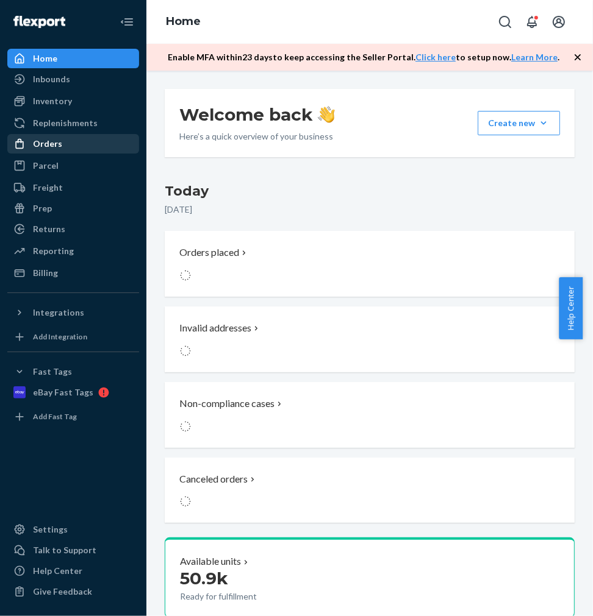  I want to click on button: Integrations, so click(73, 313).